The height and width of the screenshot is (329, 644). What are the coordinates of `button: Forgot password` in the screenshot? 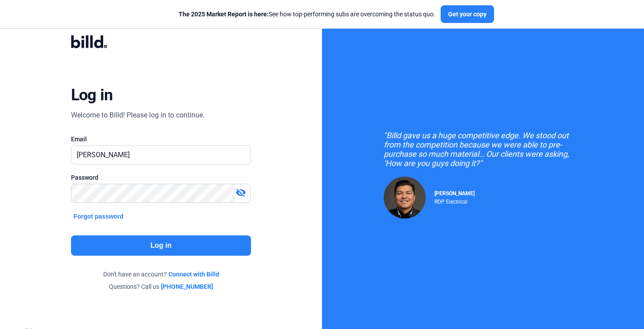 It's located at (99, 217).